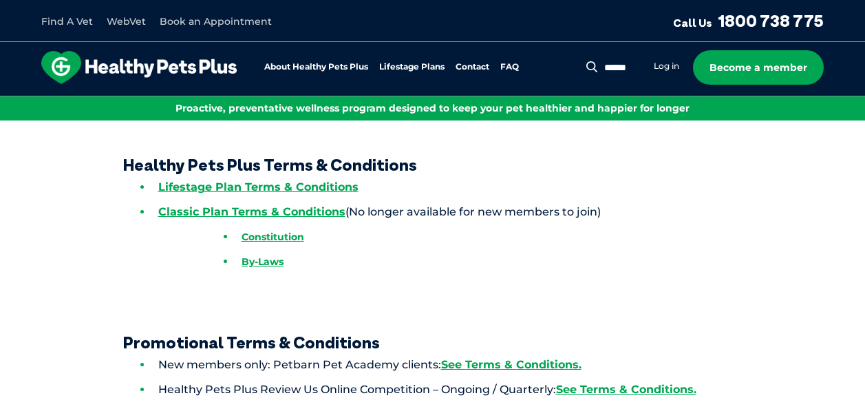  I want to click on span: Call Us, so click(692, 23).